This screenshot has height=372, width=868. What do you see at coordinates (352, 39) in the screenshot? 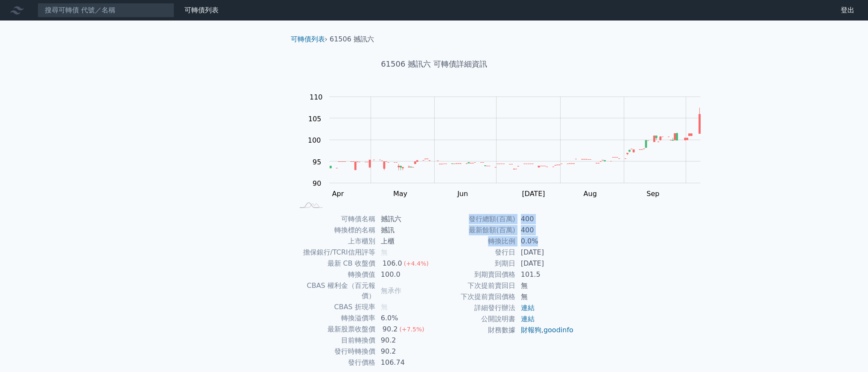
I see `li: 61506 撼訊六` at bounding box center [352, 39].